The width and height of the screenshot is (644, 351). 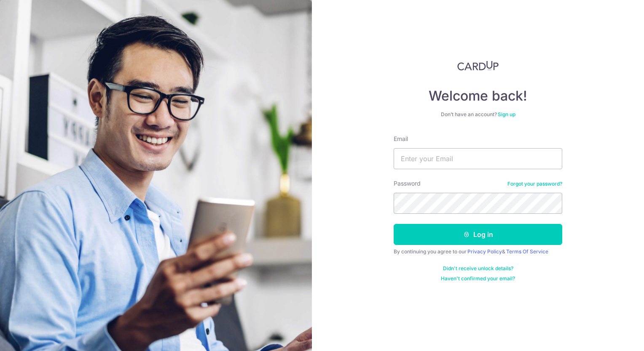 What do you see at coordinates (484, 251) in the screenshot?
I see `a: Privacy Policy` at bounding box center [484, 251].